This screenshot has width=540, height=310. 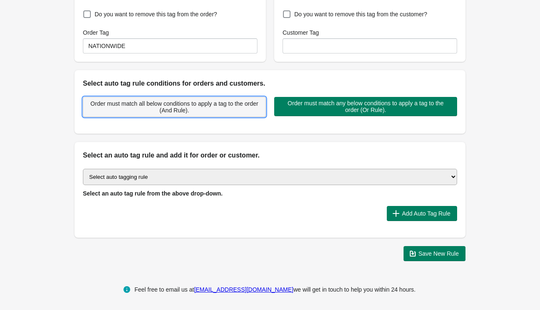 What do you see at coordinates (300, 33) in the screenshot?
I see `label: Customer Tag` at bounding box center [300, 33].